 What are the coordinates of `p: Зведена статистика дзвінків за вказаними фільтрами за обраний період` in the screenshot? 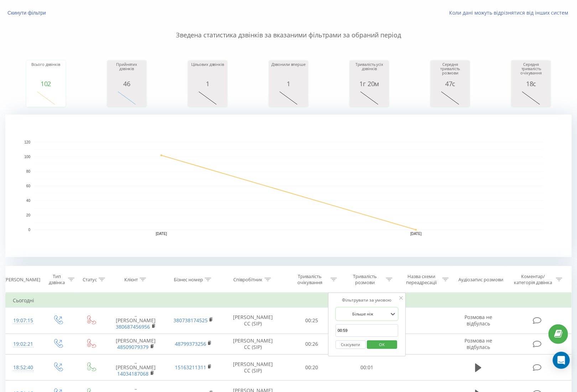 It's located at (288, 28).